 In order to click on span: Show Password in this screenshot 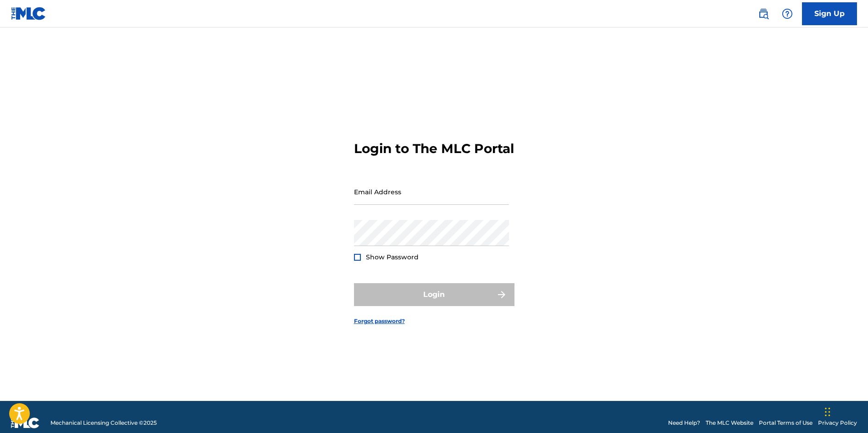, I will do `click(392, 257)`.